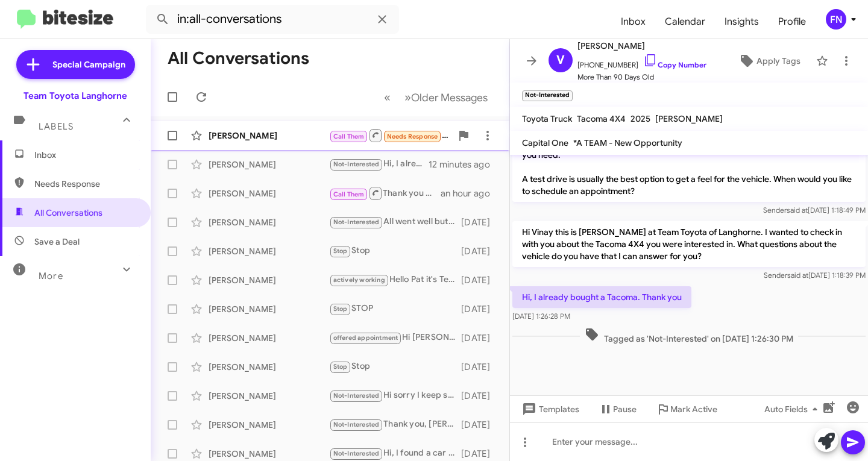 Image resolution: width=868 pixels, height=461 pixels. What do you see at coordinates (793, 409) in the screenshot?
I see `span: Auto Fields` at bounding box center [793, 409].